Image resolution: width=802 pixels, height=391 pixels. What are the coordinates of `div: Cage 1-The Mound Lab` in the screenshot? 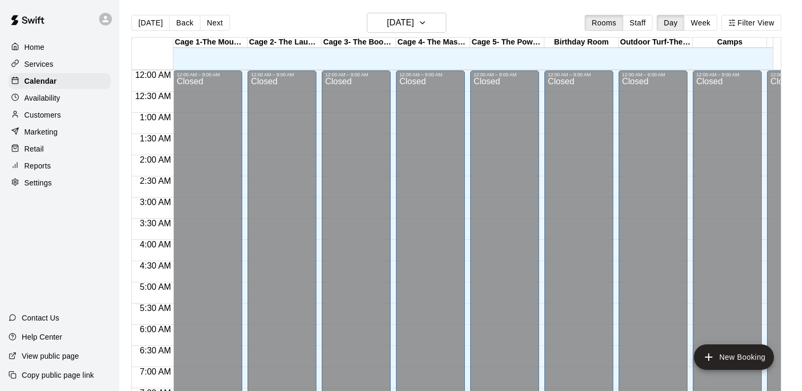 It's located at (211, 42).